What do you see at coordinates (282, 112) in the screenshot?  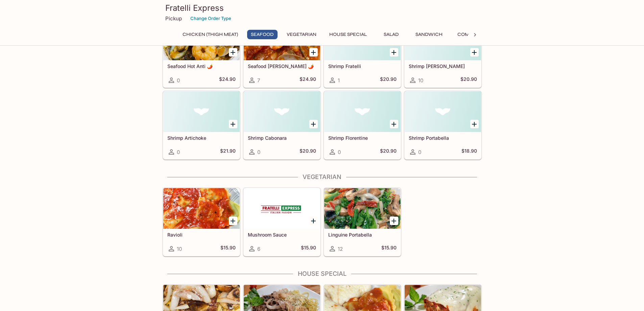 I see `div: Shrimp Cabonara` at bounding box center [282, 112].